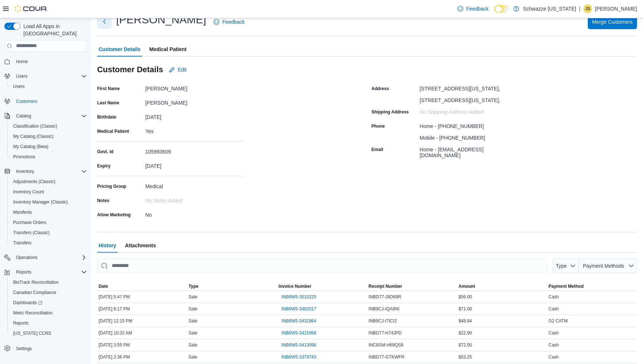 This screenshot has height=364, width=643. What do you see at coordinates (502, 286) in the screenshot?
I see `button: Amount` at bounding box center [502, 286].